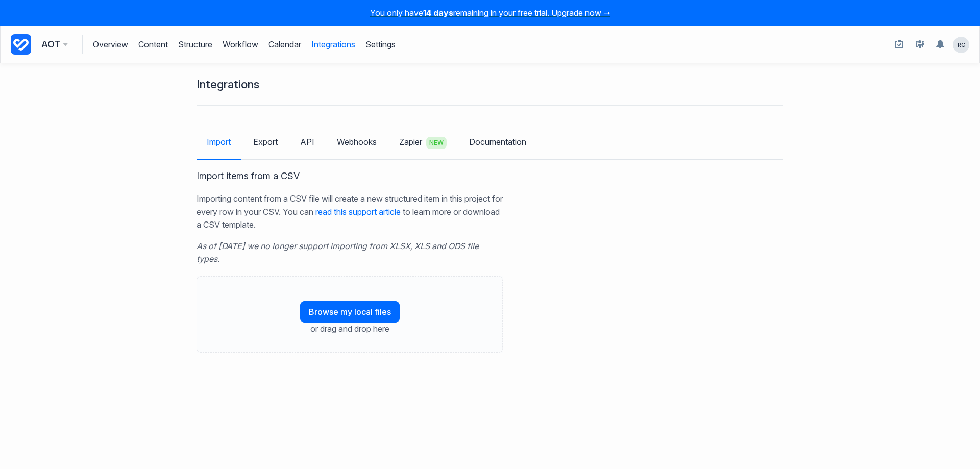 The height and width of the screenshot is (469, 980). What do you see at coordinates (357, 142) in the screenshot?
I see `a: Webhooks` at bounding box center [357, 142].